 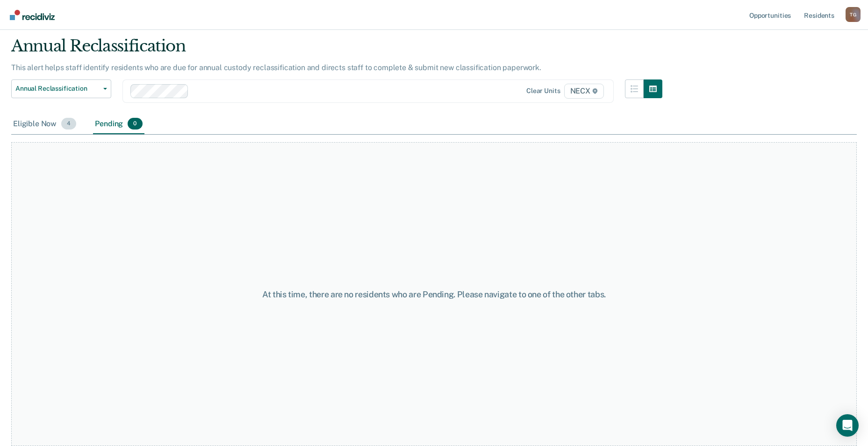 What do you see at coordinates (57, 88) in the screenshot?
I see `span: Annual Reclassification` at bounding box center [57, 88].